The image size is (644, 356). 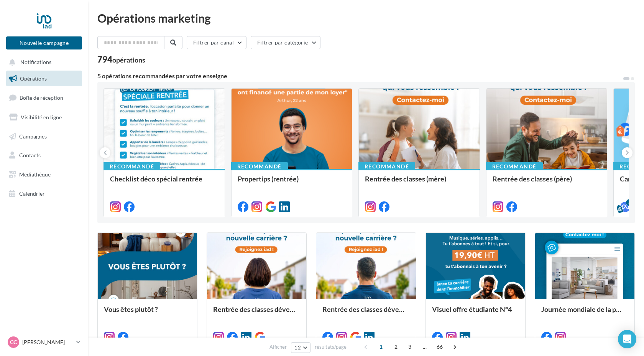 What do you see at coordinates (44, 78) in the screenshot?
I see `a: Opérations` at bounding box center [44, 78].